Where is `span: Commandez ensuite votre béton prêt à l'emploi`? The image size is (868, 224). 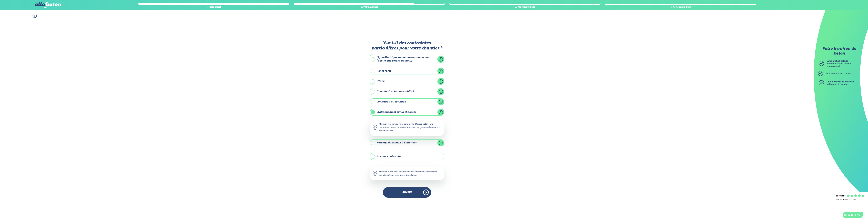 span: Commandez ensuite votre béton prêt à l'emploi is located at coordinates (840, 83).